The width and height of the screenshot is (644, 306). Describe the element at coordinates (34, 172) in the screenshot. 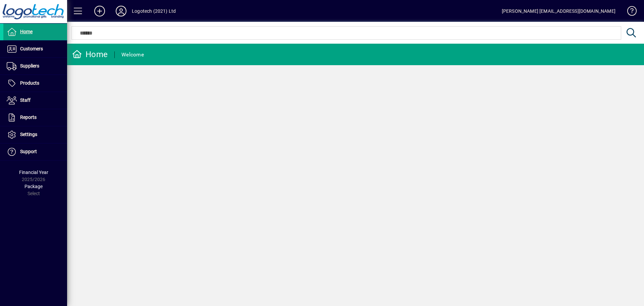

I see `span: Financial Year` at that location.